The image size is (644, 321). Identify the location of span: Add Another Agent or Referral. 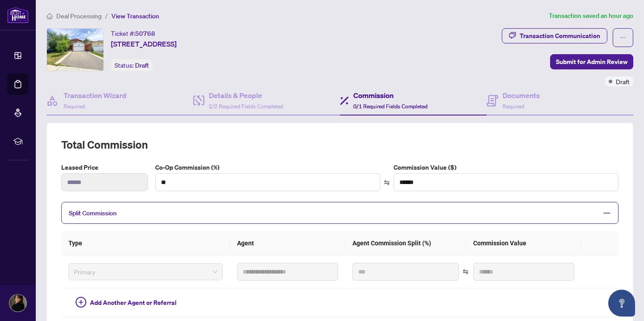
(133, 303).